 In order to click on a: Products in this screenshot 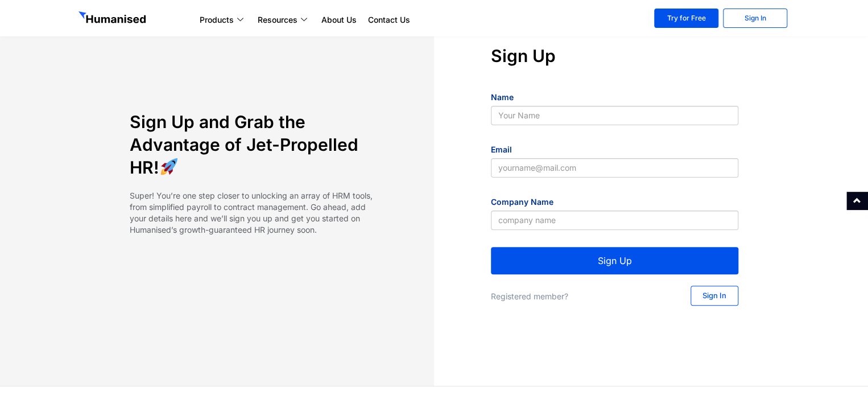, I will do `click(223, 20)`.